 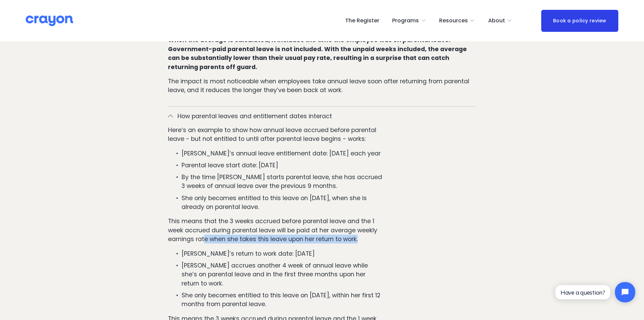 What do you see at coordinates (406, 21) in the screenshot?
I see `span: Programs` at bounding box center [406, 21].